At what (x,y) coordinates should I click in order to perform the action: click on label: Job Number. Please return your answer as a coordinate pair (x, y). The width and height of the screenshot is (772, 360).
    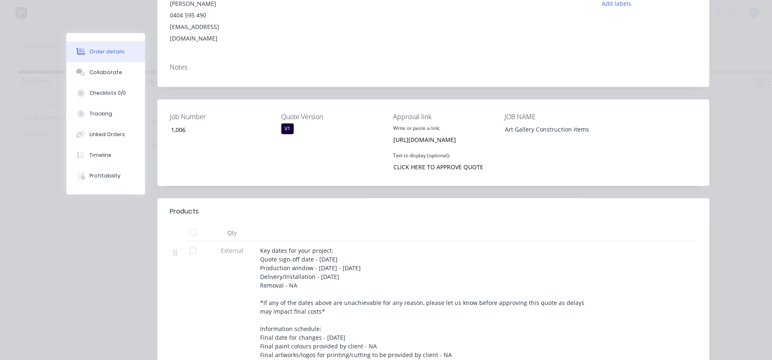
    Looking at the image, I should click on (221, 117).